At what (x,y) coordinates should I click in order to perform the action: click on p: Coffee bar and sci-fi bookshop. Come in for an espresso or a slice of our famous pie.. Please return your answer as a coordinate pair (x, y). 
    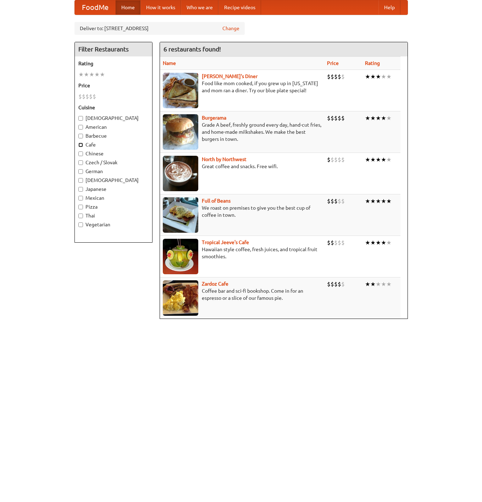
    Looking at the image, I should click on (242, 294).